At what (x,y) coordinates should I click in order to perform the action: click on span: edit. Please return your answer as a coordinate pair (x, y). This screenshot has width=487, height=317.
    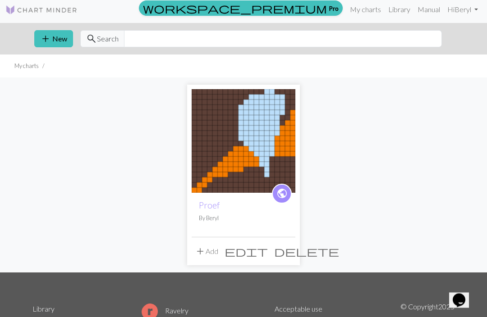
    Looking at the image, I should click on (246, 252).